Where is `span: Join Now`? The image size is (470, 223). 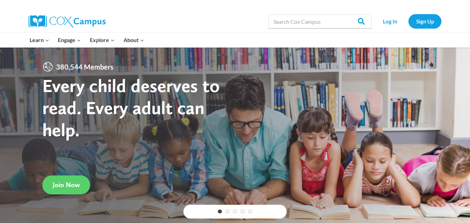 span: Join Now is located at coordinates (66, 184).